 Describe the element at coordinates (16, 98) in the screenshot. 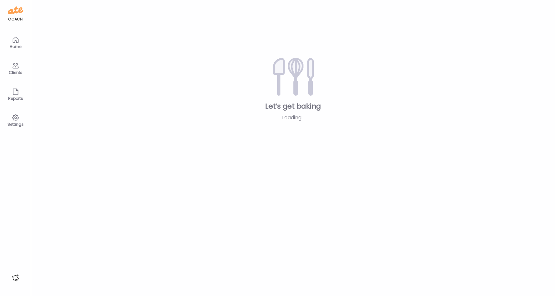

I see `div: Reports` at that location.